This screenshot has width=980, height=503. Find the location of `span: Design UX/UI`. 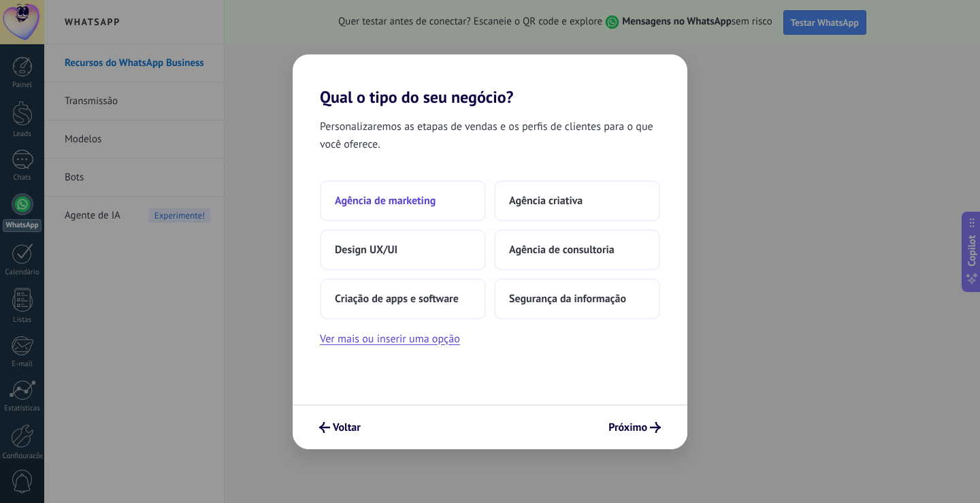

span: Design UX/UI is located at coordinates (367, 249).